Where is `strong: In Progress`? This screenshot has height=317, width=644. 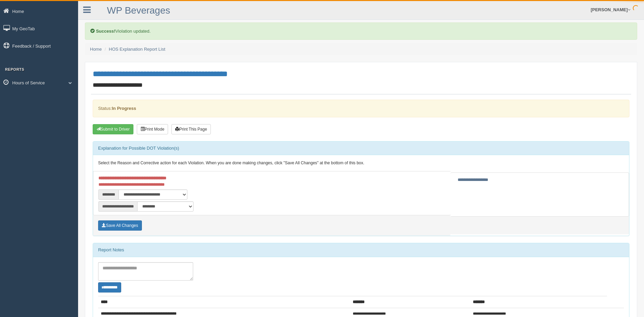 strong: In Progress is located at coordinates (124, 108).